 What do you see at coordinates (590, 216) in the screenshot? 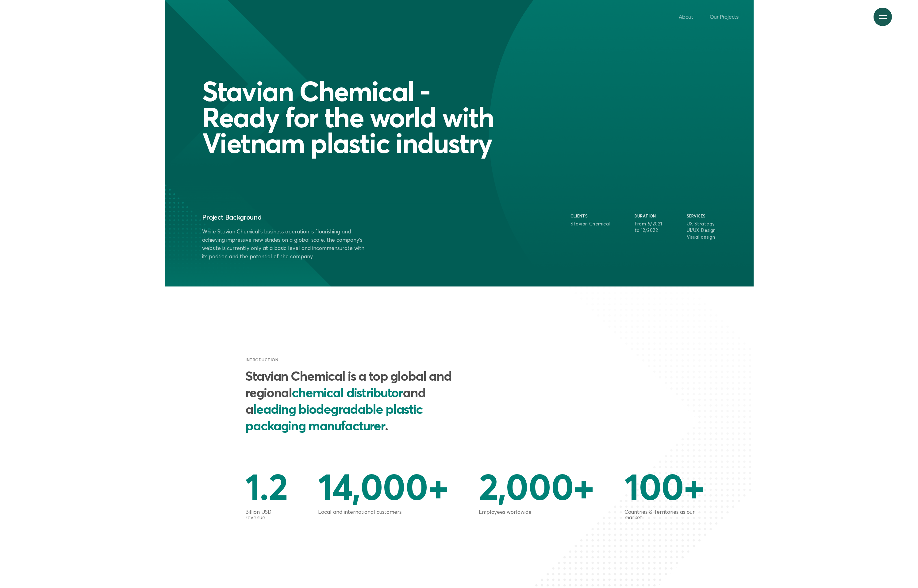
I see `span: CLIENTS` at bounding box center [590, 216].